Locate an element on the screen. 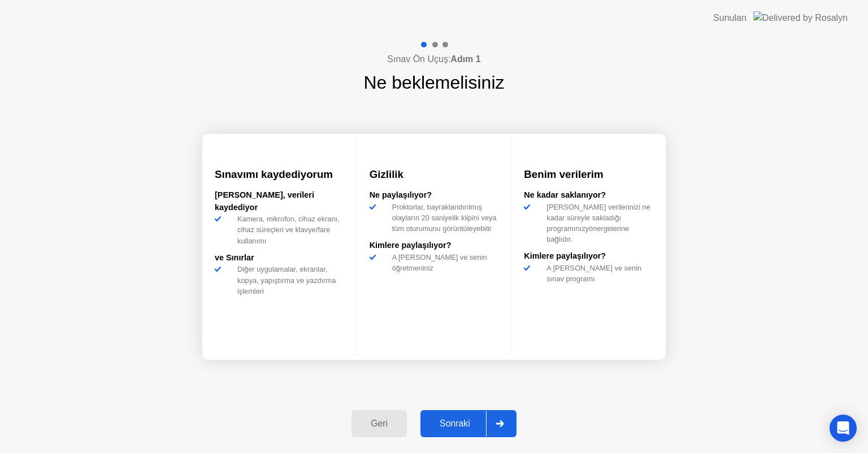 The height and width of the screenshot is (453, 868). h4: Sınav Ön Uçuş: is located at coordinates (433, 59).